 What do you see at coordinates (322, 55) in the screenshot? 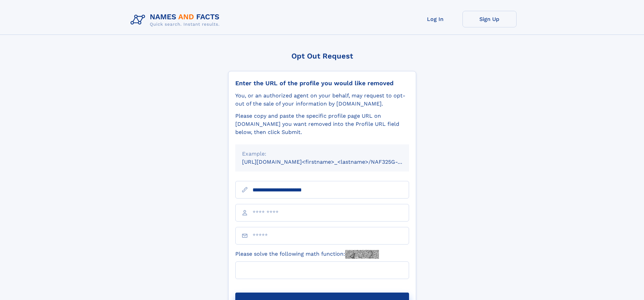
I see `div: Opt Out Request` at bounding box center [322, 55].